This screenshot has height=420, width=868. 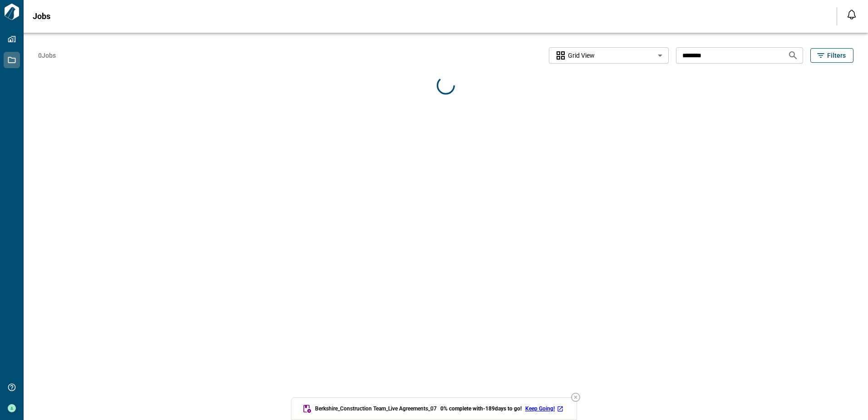 What do you see at coordinates (837, 56) in the screenshot?
I see `span: Filters` at bounding box center [837, 56].